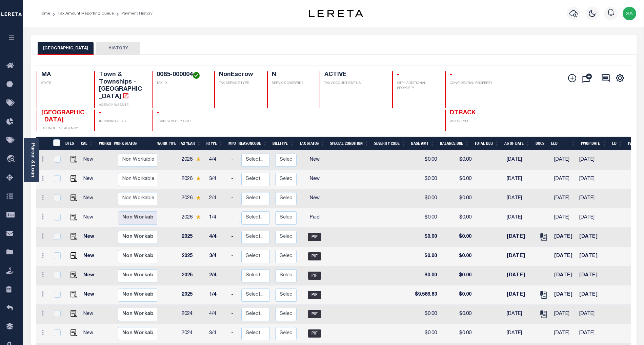 The width and height of the screenshot is (644, 345). What do you see at coordinates (425, 295) in the screenshot?
I see `td: $9,586.83` at bounding box center [425, 295].